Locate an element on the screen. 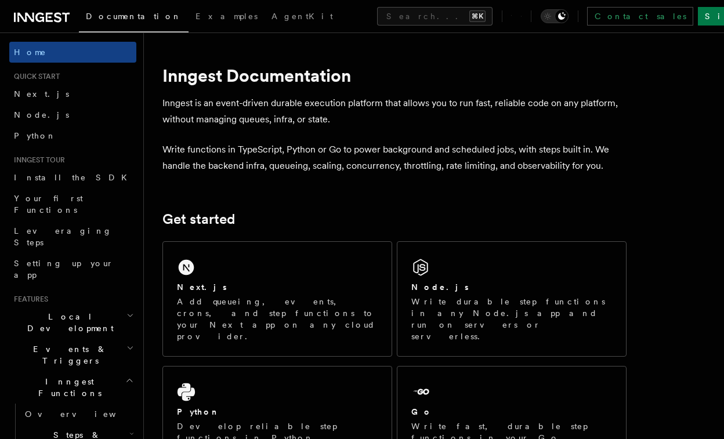 This screenshot has width=724, height=439. span: Next.js is located at coordinates (41, 94).